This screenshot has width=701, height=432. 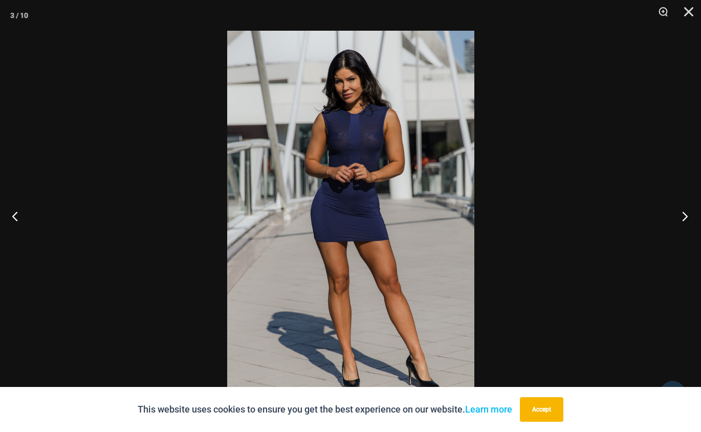 I want to click on img: Desire Me Navy 5192 Dress 05, so click(x=350, y=216).